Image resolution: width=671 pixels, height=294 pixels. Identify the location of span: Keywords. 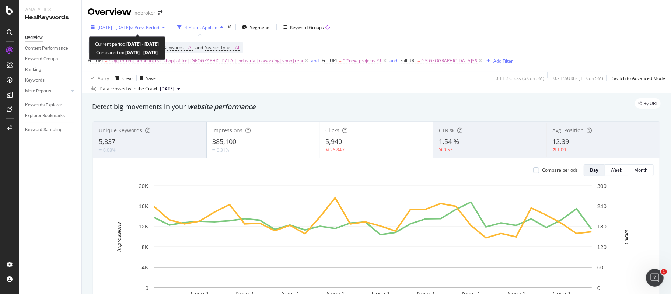
(173, 47).